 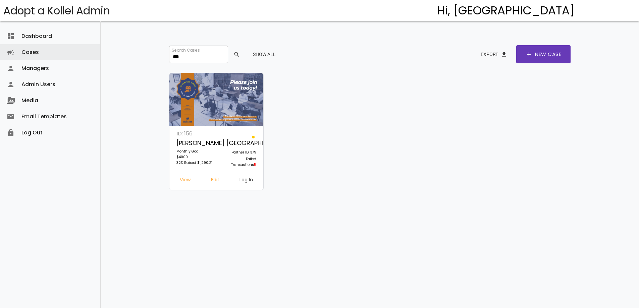 I want to click on p: 32% Raised $1,290.21, so click(x=194, y=163).